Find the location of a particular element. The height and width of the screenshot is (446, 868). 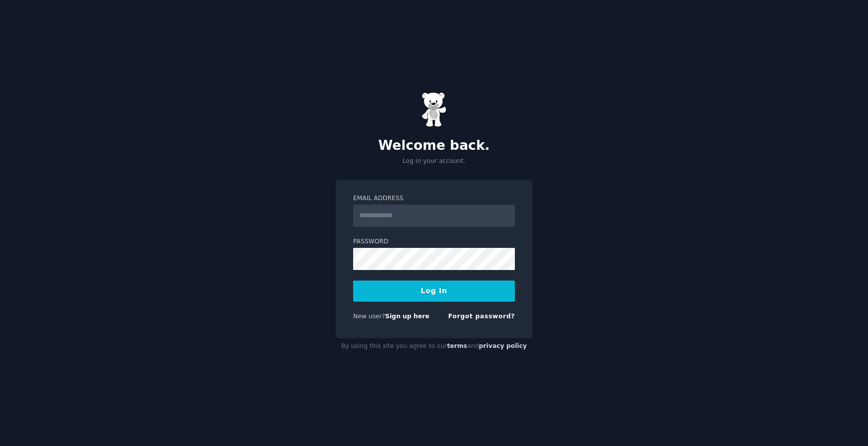

a: Forgot password? is located at coordinates (481, 316).